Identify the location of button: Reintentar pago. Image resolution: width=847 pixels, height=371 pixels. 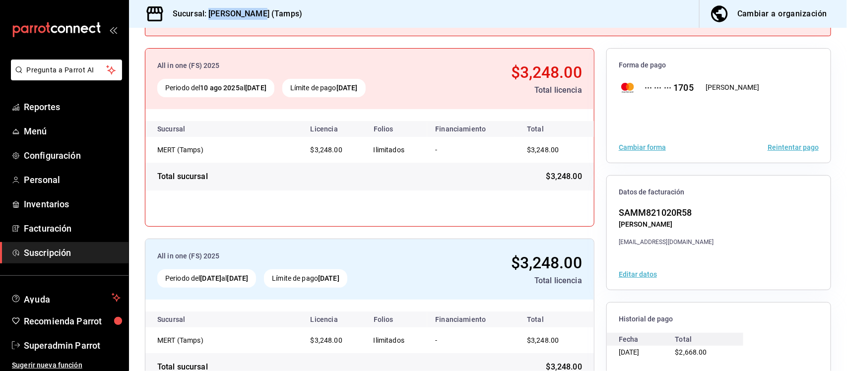
(793, 147).